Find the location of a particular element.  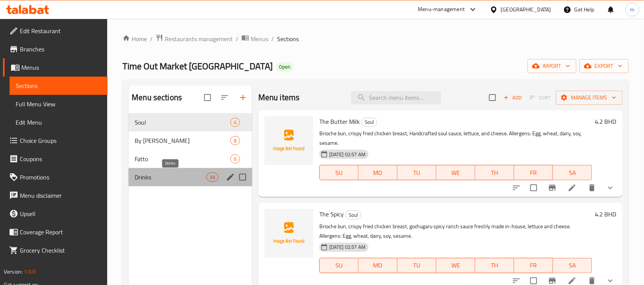

img: The Butter Milk is located at coordinates (288, 141).